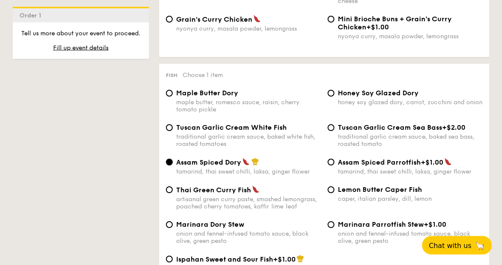  What do you see at coordinates (331, 94) in the screenshot?
I see `input: Honey Soy Glazed Doryhoney soy glazed dory, carrot, zucchini and onion` at bounding box center [331, 94].